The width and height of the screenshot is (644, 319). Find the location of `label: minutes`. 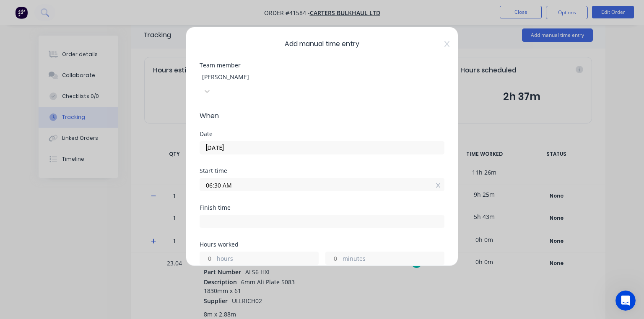

label: minutes is located at coordinates (394, 260).